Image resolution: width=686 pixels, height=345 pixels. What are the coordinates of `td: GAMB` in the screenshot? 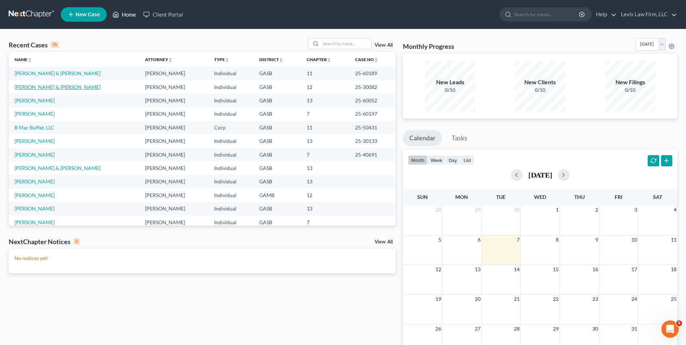 It's located at (277, 195).